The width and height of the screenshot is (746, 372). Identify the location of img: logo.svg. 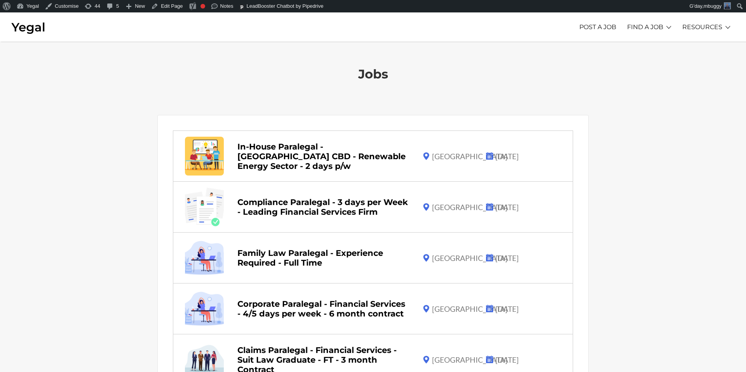
(242, 7).